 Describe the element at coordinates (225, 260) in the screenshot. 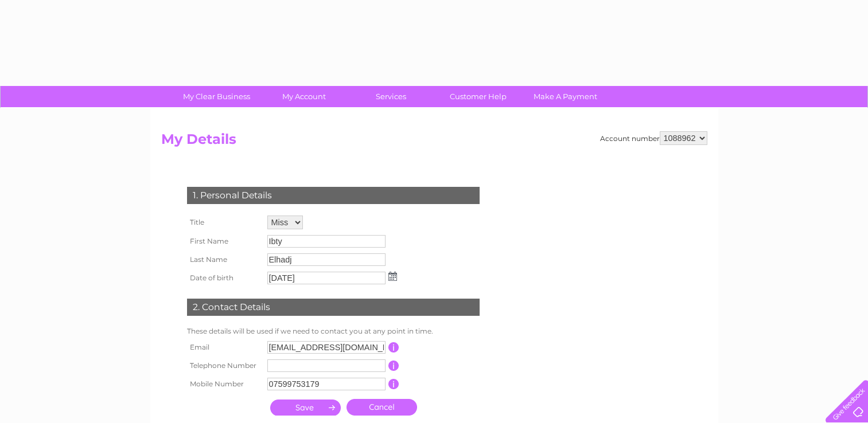

I see `th: Last Name` at that location.